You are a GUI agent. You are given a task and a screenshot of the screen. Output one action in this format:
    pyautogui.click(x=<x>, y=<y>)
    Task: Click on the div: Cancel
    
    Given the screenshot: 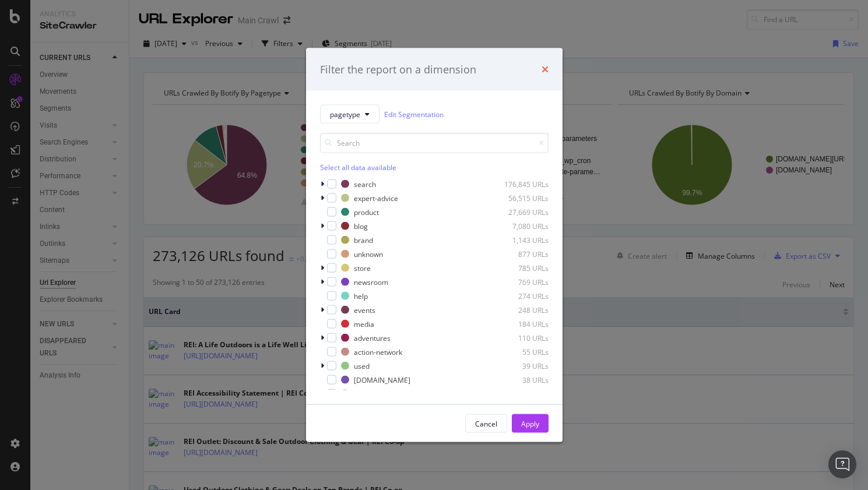 What is the action you would take?
    pyautogui.click(x=486, y=423)
    